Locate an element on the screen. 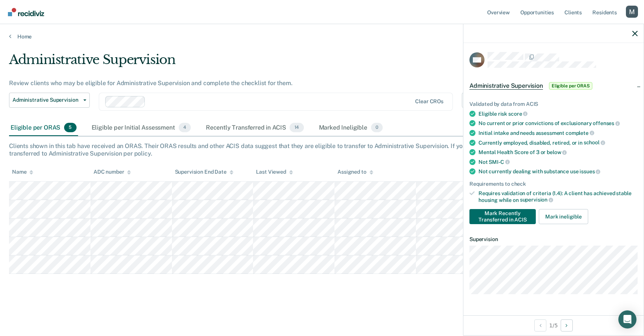 The image size is (644, 336). div: Currently employed, disabled, retired, or in is located at coordinates (558, 143).